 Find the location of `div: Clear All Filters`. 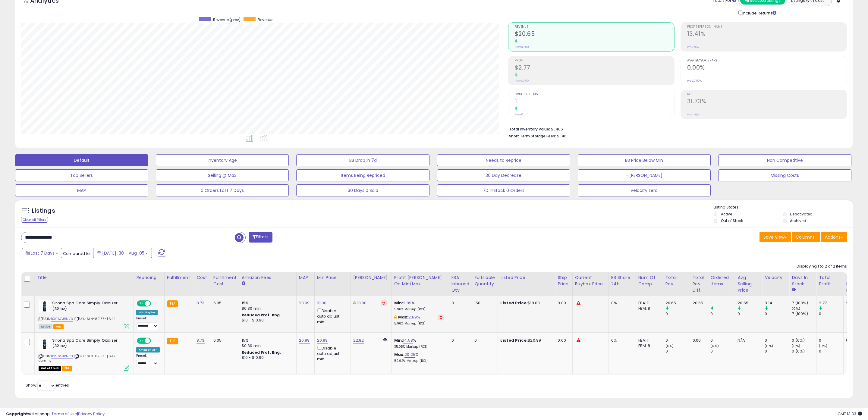

div: Clear All Filters is located at coordinates (35, 220).